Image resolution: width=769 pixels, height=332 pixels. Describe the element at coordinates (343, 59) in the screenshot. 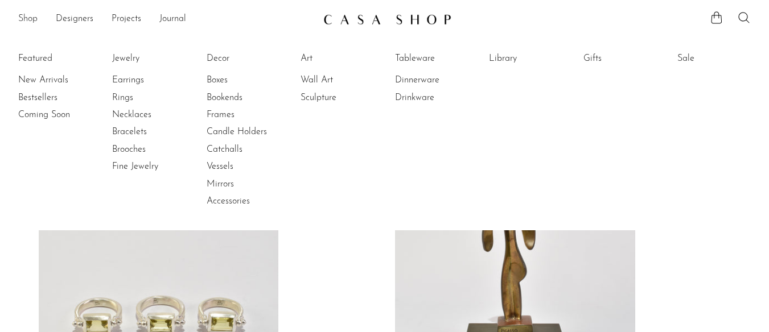

I see `a: Art` at that location.